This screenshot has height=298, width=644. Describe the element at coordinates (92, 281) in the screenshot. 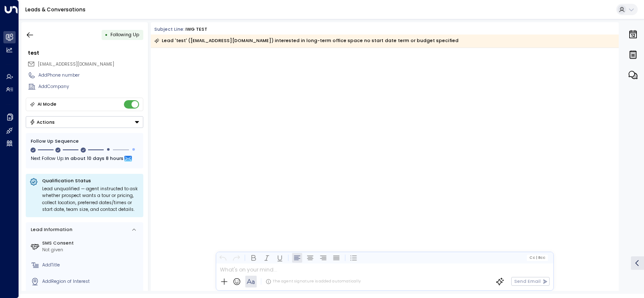

I see `div: AddRegion of Interest` at that location.